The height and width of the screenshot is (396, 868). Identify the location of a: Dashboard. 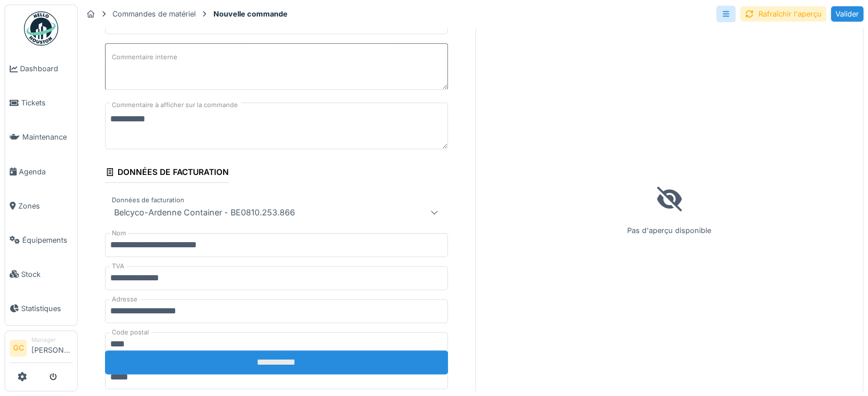
(41, 69).